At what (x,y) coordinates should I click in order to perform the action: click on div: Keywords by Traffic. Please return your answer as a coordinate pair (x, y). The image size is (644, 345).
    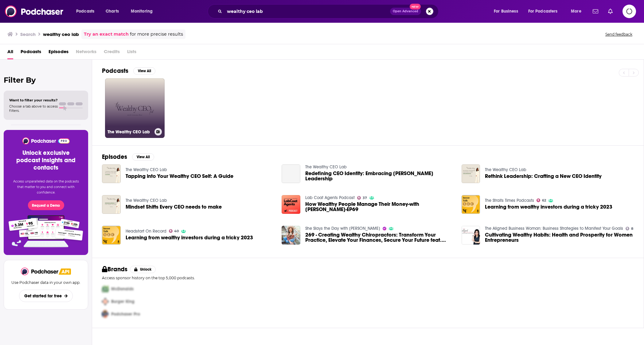
    Looking at the image, I should click on (85, 38).